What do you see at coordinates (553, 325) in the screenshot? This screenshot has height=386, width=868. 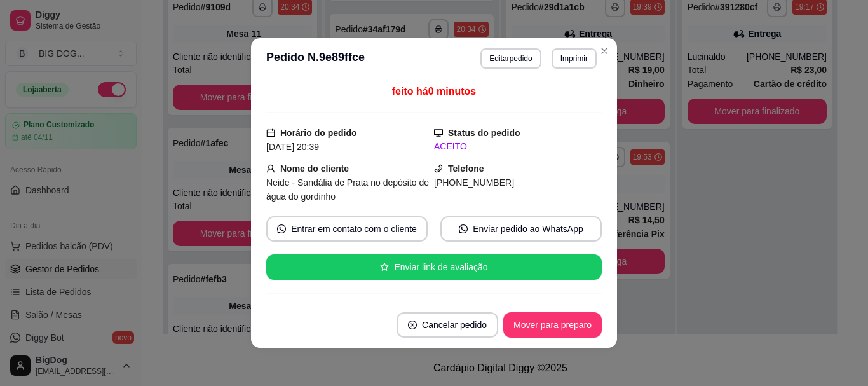 I see `button: Mover para preparo` at bounding box center [553, 325].